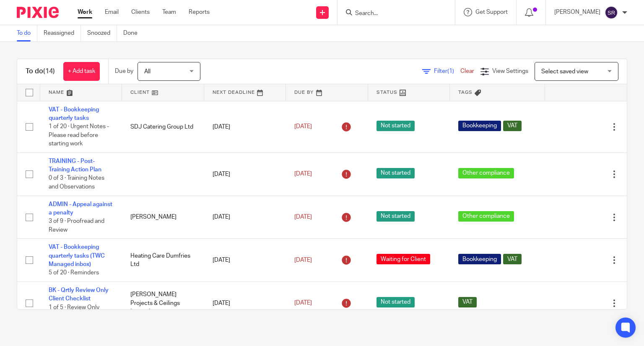 The height and width of the screenshot is (346, 644). I want to click on a: VAT - Bookkeeping quarterly tasks, so click(74, 114).